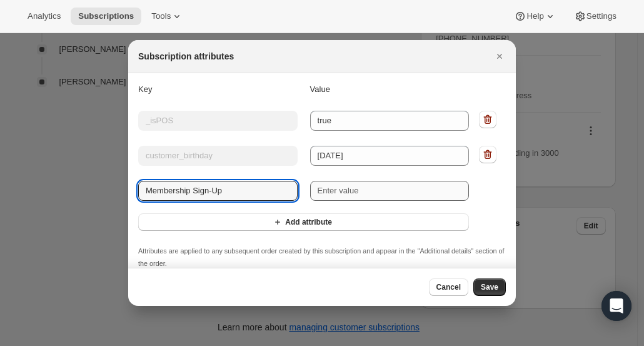  I want to click on small: Attributes are applied to any subsequent order created by this subscription and appear in the "Ad..., so click(321, 258).